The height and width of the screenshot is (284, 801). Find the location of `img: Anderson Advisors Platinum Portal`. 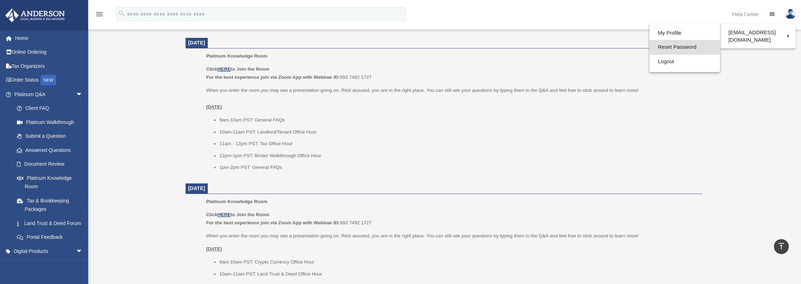

img: Anderson Advisors Platinum Portal is located at coordinates (35, 15).